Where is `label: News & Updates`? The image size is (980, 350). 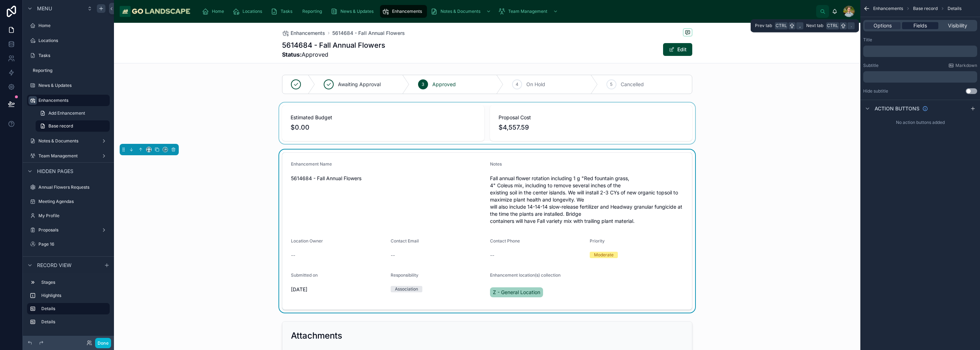 label: News & Updates is located at coordinates (73, 86).